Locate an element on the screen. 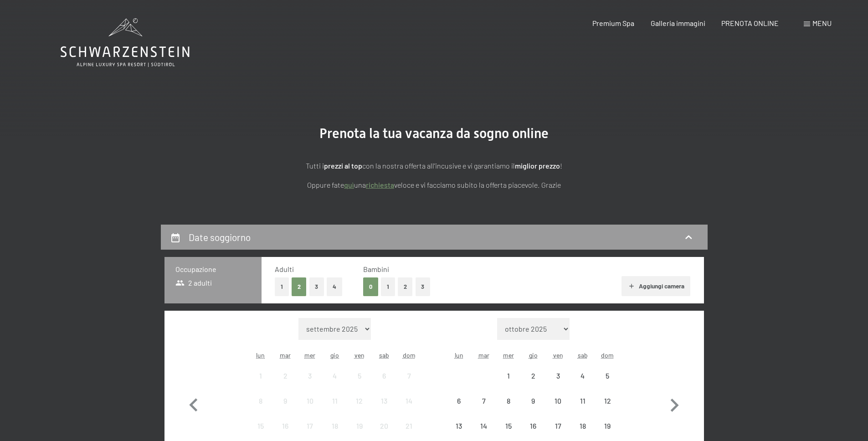 The height and width of the screenshot is (441, 868). div: Wed Oct 08 2025 is located at coordinates (508, 400).